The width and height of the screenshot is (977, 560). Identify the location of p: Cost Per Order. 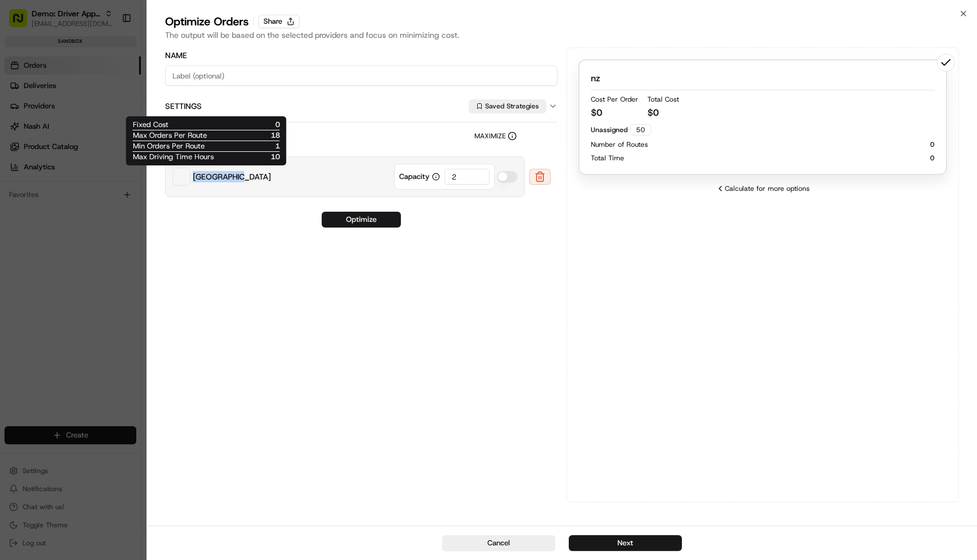
(614, 99).